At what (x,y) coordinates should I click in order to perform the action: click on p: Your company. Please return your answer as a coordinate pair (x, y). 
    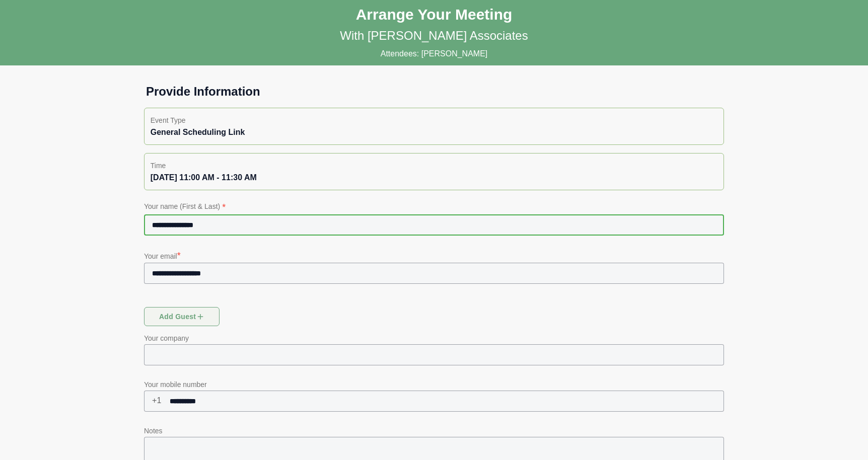
    Looking at the image, I should click on (434, 338).